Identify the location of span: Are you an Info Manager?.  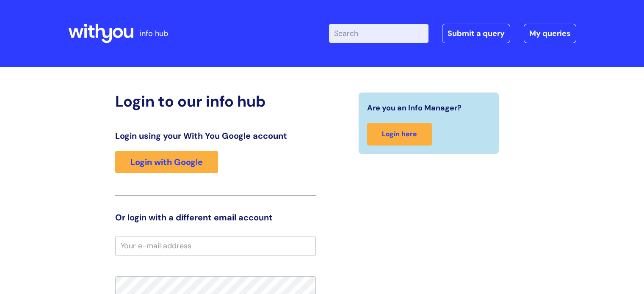
(414, 108).